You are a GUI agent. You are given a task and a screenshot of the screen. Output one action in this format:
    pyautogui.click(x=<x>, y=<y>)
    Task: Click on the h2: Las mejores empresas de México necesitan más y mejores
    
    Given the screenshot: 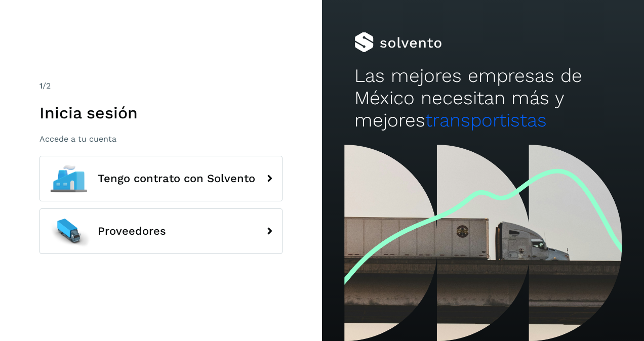 What is the action you would take?
    pyautogui.click(x=483, y=98)
    